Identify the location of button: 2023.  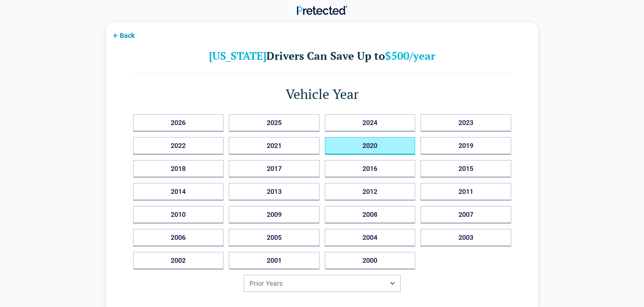
(466, 123).